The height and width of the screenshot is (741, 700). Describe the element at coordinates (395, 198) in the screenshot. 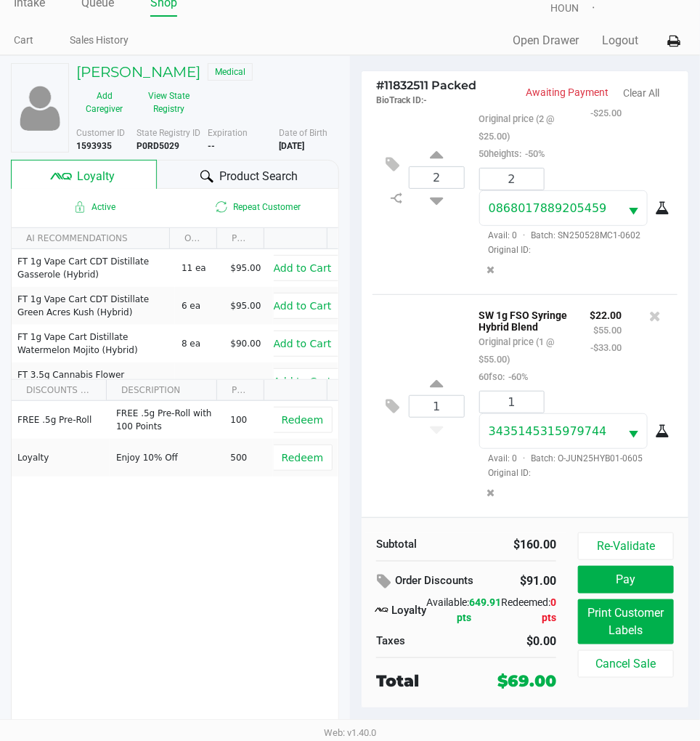

I see `inline-svg: Split item qty to new line` at that location.